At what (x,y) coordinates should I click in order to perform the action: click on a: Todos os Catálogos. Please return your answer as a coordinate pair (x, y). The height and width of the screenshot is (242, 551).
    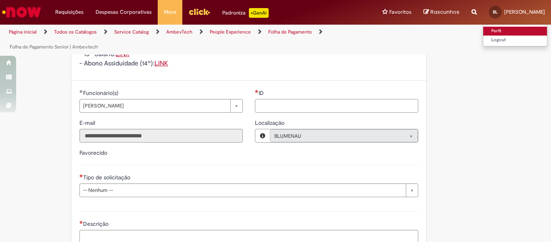
    Looking at the image, I should click on (75, 32).